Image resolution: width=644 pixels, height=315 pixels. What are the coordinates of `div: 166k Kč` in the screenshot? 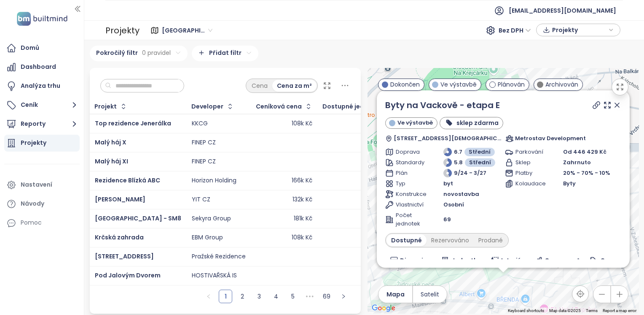 It's located at (302, 181).